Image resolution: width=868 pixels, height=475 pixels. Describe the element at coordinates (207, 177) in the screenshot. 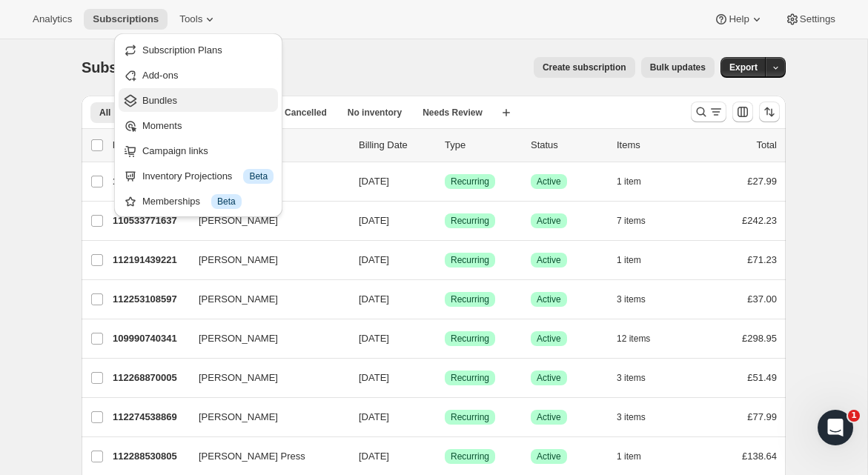

I see `div: Inventory Projections` at that location.